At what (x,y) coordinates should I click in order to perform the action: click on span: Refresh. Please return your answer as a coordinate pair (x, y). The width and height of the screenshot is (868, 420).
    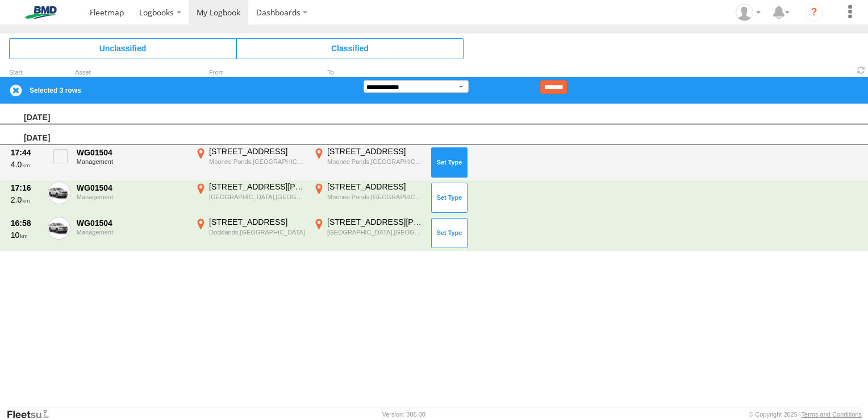
    Looking at the image, I should click on (862, 70).